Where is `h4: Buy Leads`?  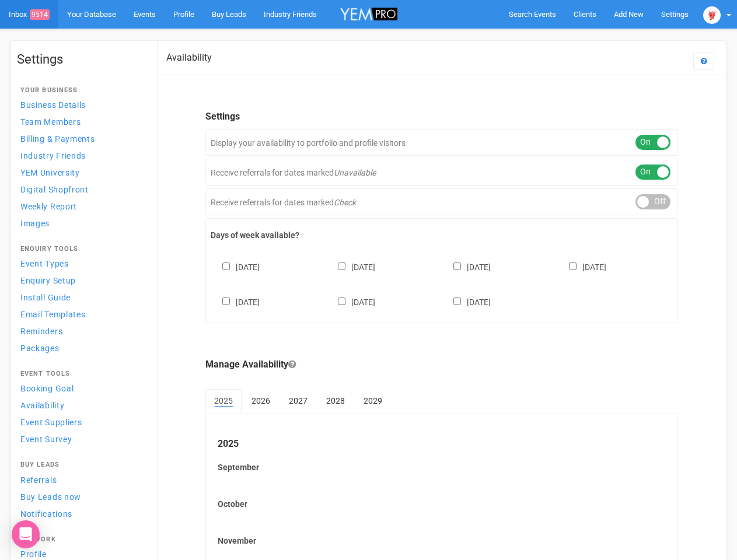
h4: Buy Leads is located at coordinates (81, 465).